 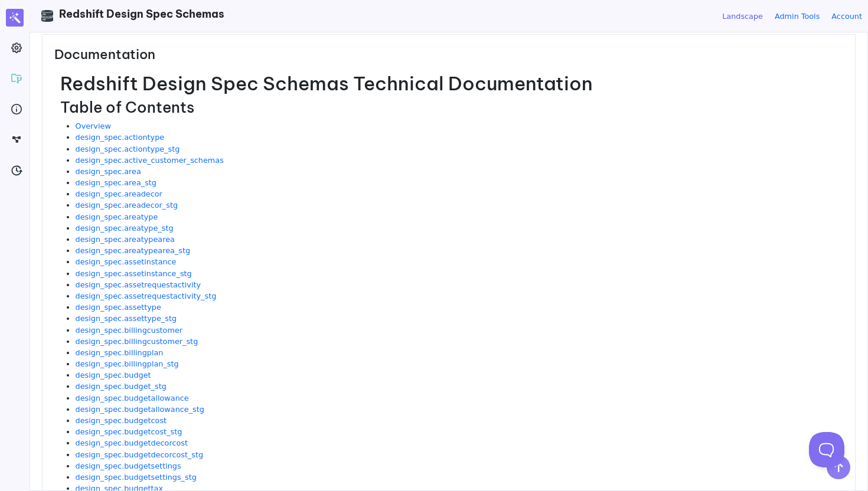 What do you see at coordinates (847, 16) in the screenshot?
I see `a: Account` at bounding box center [847, 16].